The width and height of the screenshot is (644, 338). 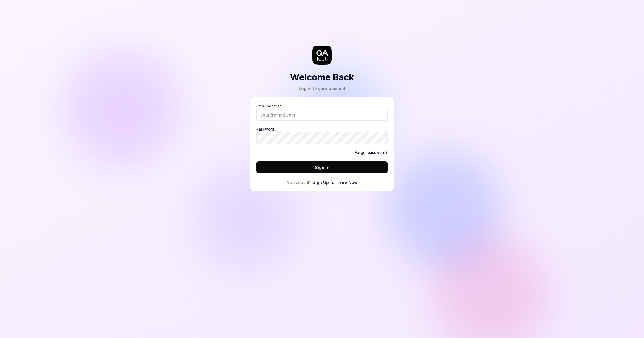 I want to click on div: Log in to your account, so click(x=322, y=88).